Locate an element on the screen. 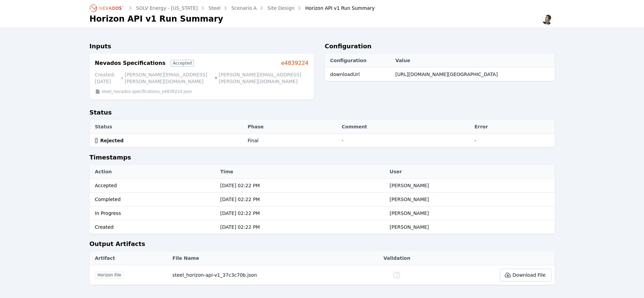  img: Alex Kushner is located at coordinates (547, 20).